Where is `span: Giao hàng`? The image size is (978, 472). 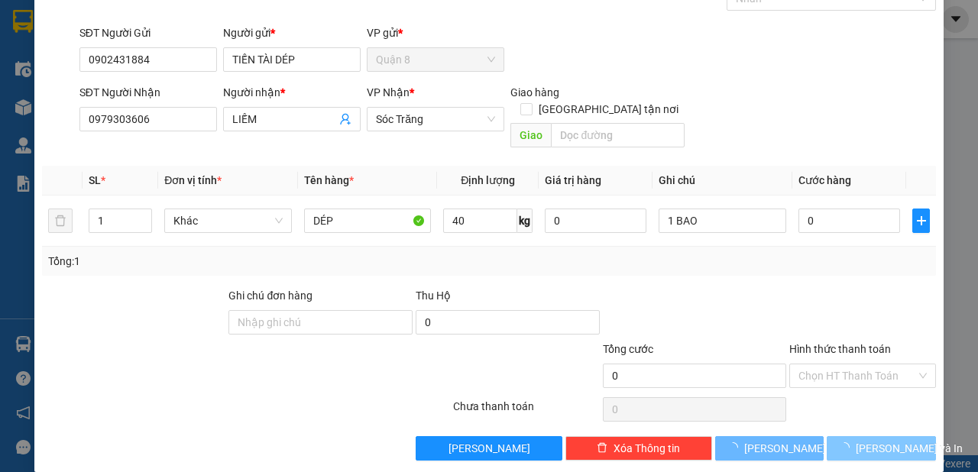 span: Giao hàng is located at coordinates (535, 92).